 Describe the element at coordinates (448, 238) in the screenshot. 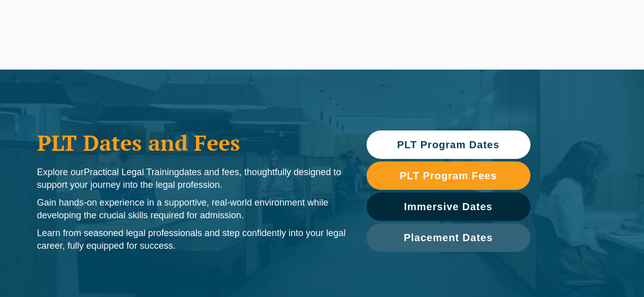

I see `span: Placement Dates` at that location.